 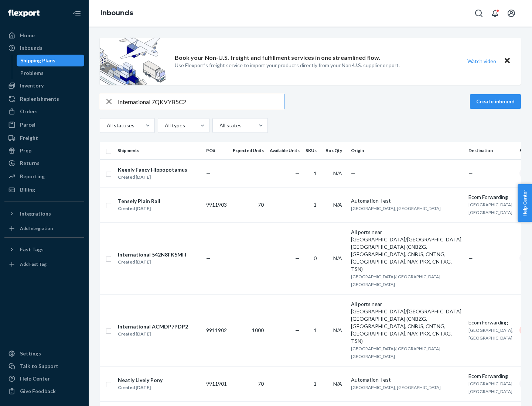 What do you see at coordinates (315, 258) in the screenshot?
I see `span: 0` at bounding box center [315, 258].